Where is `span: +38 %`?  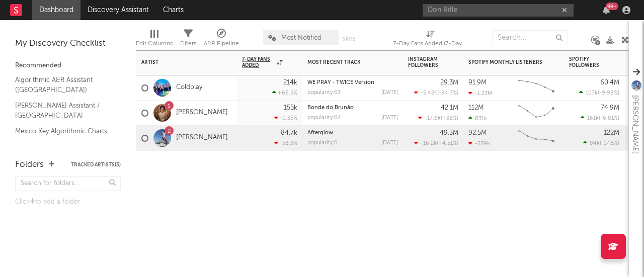
span: +38 % is located at coordinates (449, 118).